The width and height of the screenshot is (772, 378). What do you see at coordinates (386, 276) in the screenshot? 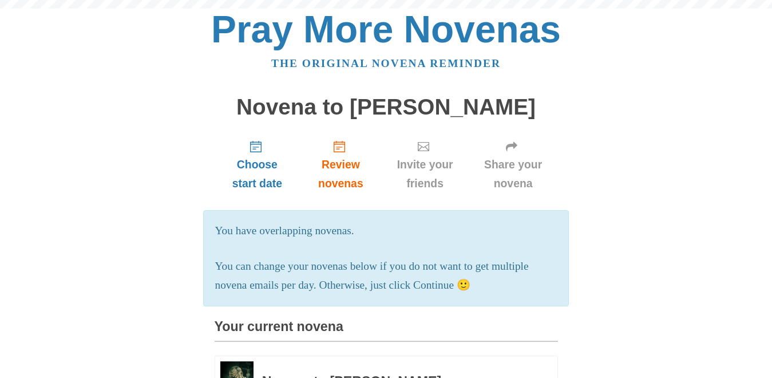
I see `p: You can change your novenas below if you do not want to get multiple novena emails per day. Other...` at bounding box center [386, 276].